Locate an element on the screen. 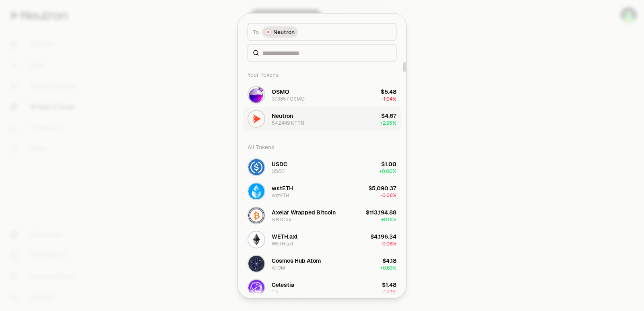 This screenshot has height=311, width=644. img: WETH.axl Logo is located at coordinates (257, 239).